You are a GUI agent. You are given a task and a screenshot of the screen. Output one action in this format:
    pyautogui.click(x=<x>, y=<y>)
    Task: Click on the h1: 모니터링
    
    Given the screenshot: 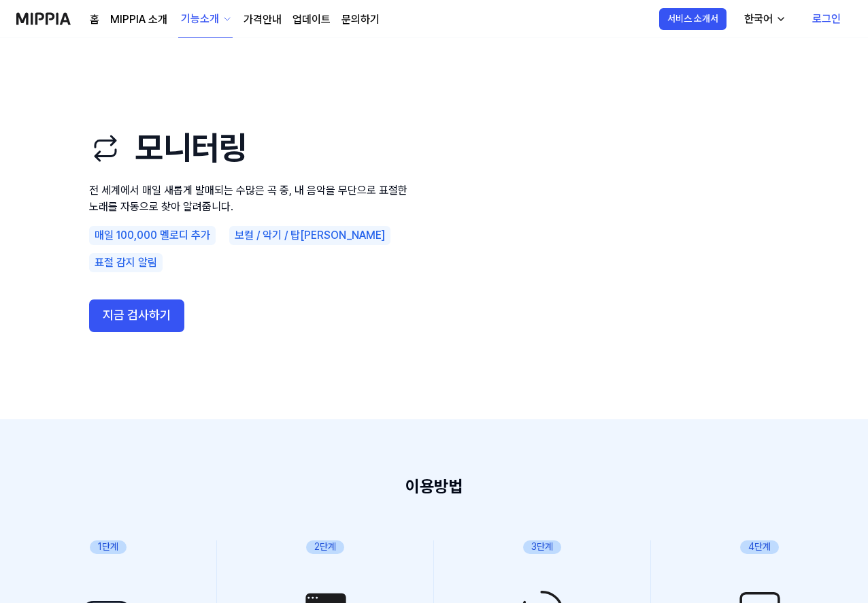 What is the action you would take?
    pyautogui.click(x=252, y=147)
    